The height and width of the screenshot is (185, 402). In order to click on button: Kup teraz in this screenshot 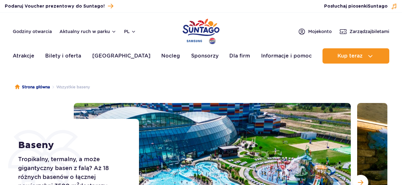, I will do `click(356, 56)`.